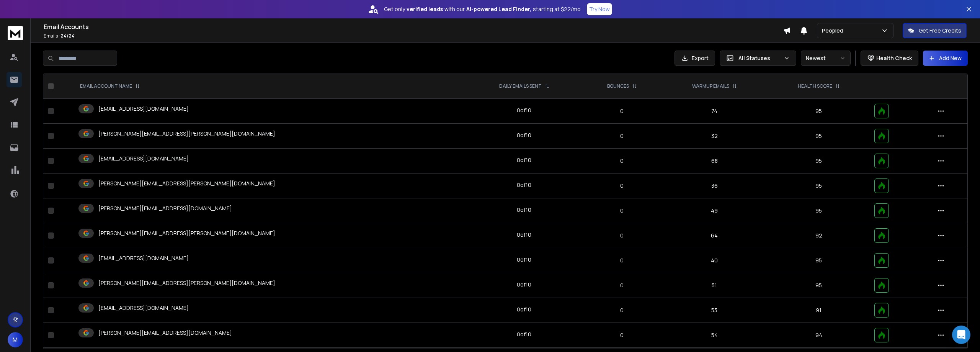 The image size is (980, 352). Describe the element at coordinates (961, 335) in the screenshot. I see `div: Open Intercom Messenger` at that location.